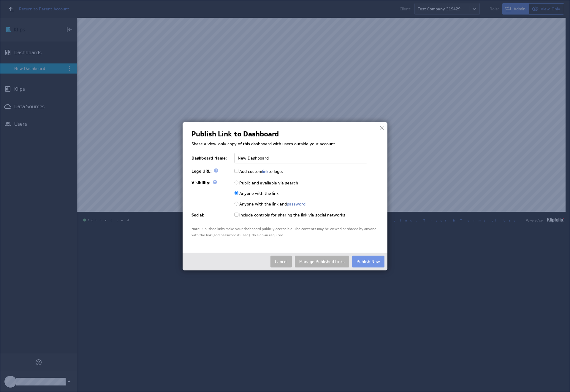 This screenshot has width=570, height=392. What do you see at coordinates (196, 229) in the screenshot?
I see `span: Note:` at bounding box center [196, 229].